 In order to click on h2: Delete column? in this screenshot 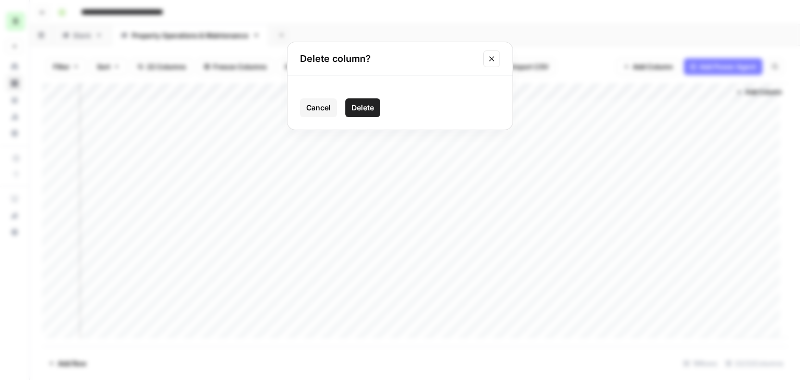, I will do `click(388, 59)`.